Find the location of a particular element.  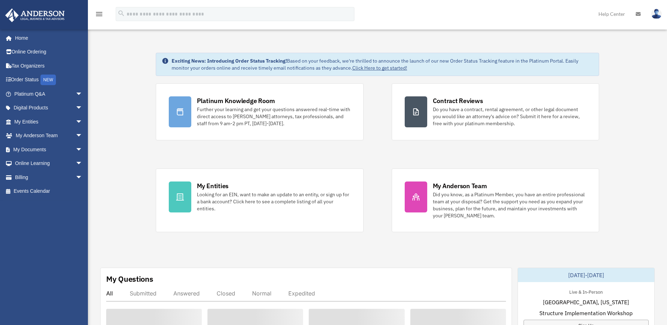

a: My Documentsarrow_drop_down is located at coordinates (49, 149).